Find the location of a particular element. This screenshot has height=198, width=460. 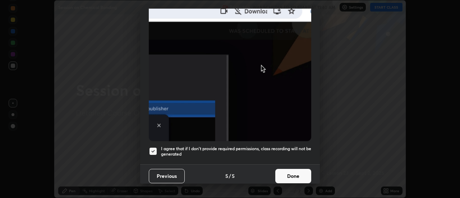

h5: I agree that if I don't provide required permissions, class recording will not be generated is located at coordinates (236, 151).